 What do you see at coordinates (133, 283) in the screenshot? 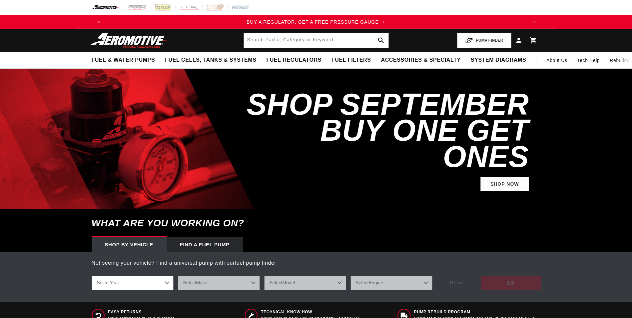
I see `select: Year` at bounding box center [133, 283].